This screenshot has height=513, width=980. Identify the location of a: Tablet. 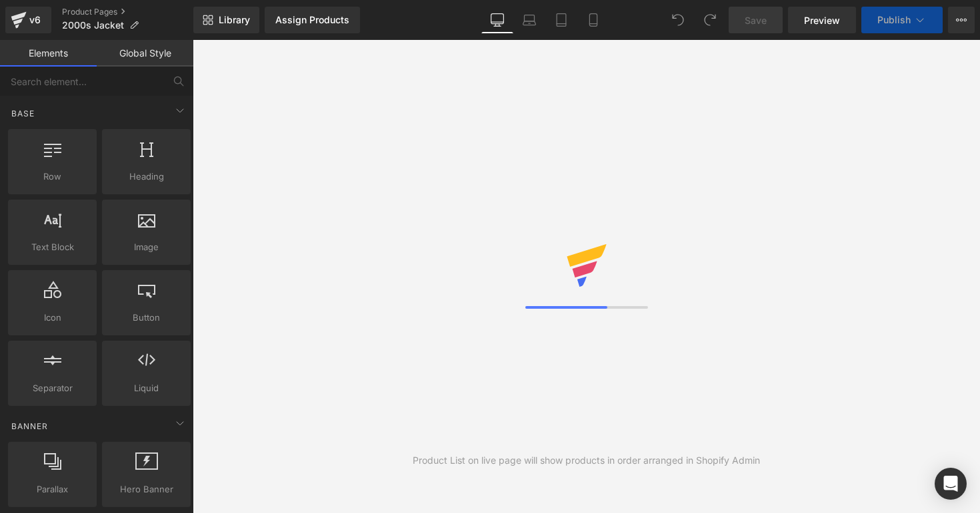
(561, 20).